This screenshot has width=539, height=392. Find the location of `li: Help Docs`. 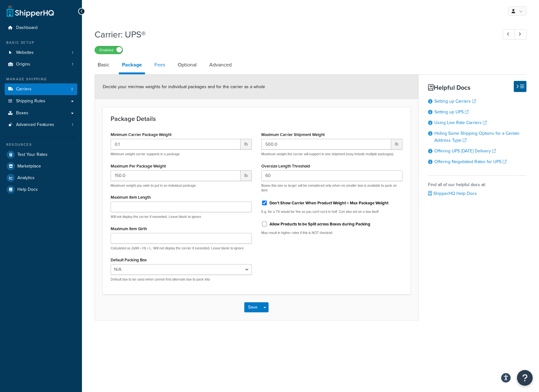

li: Help Docs is located at coordinates (41, 189).